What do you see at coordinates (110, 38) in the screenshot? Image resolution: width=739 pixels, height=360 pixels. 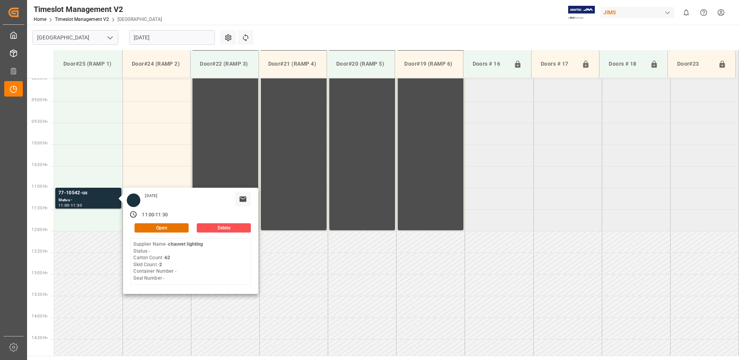 I see `button: open menu` at bounding box center [110, 38].